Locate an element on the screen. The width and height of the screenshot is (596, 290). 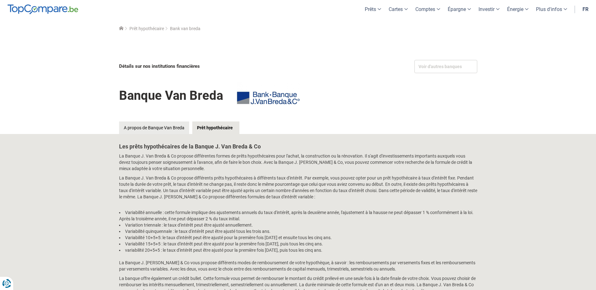
li: Variabilité quinquennale : le taux d'intérêt peut être ajusté tous les trois ans. is located at coordinates (298, 231).